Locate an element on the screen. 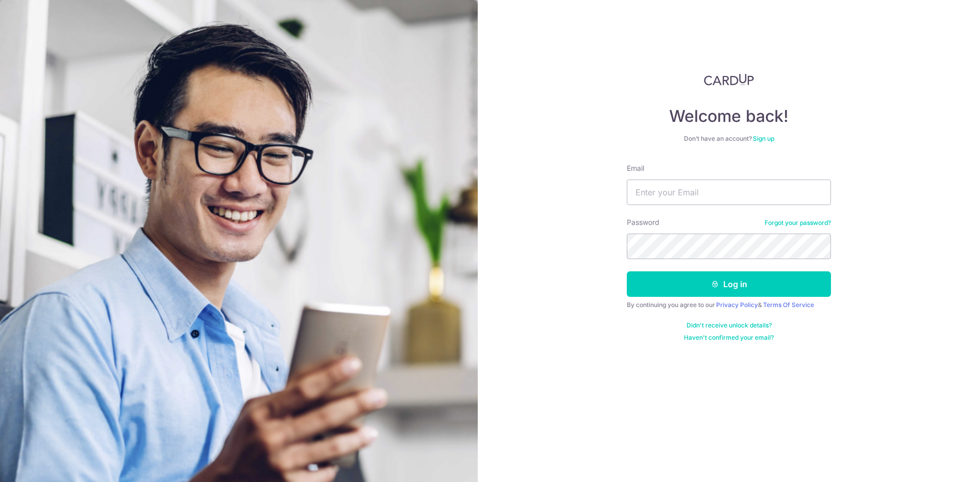 Image resolution: width=980 pixels, height=482 pixels. input: Enter your Email is located at coordinates (729, 192).